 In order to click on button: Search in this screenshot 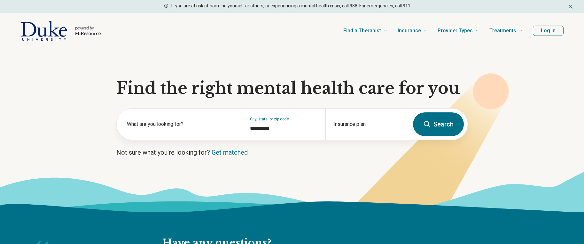, I will do `click(438, 124)`.